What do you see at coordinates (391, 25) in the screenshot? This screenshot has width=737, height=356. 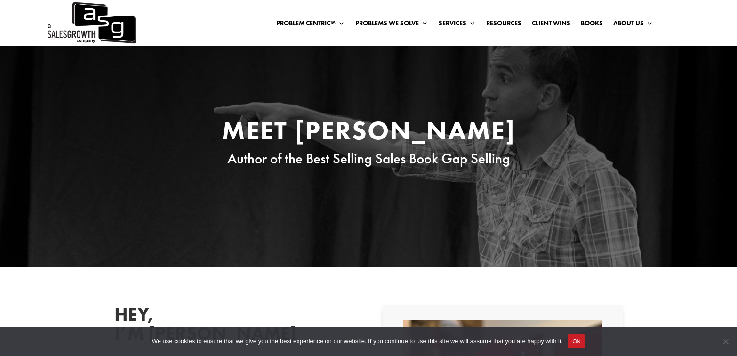 I see `a: Problems We Solve` at bounding box center [391, 25].